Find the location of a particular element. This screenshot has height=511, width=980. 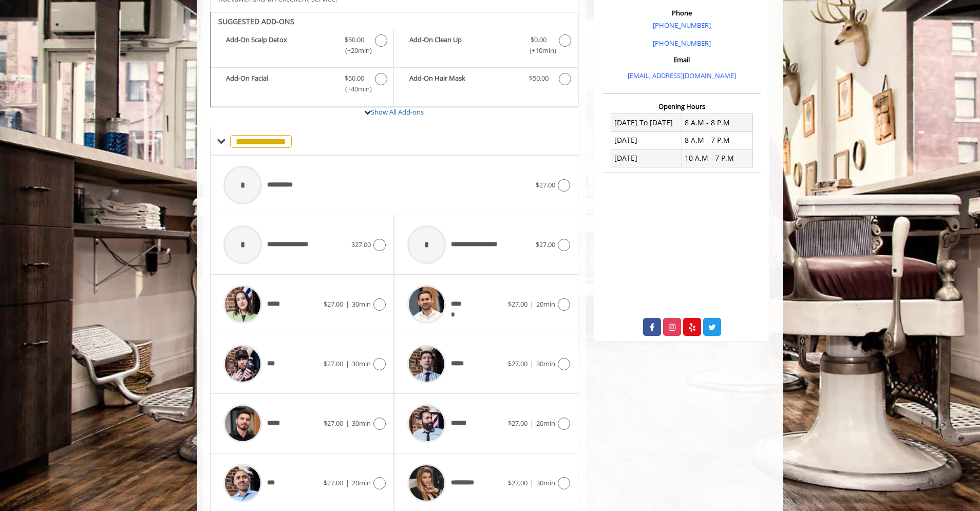

td: 8 A.M - 7 P.M is located at coordinates (717, 140).